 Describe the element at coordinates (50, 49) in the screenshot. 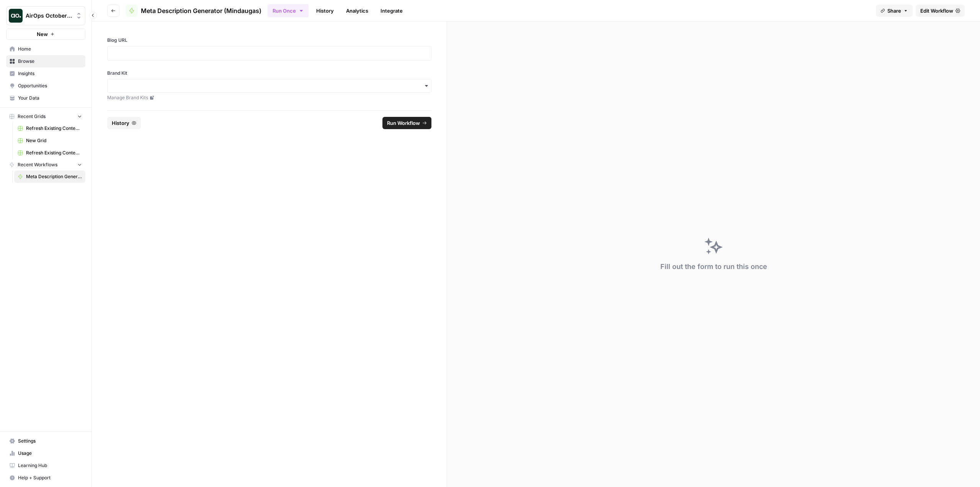

I see `span: Home` at that location.